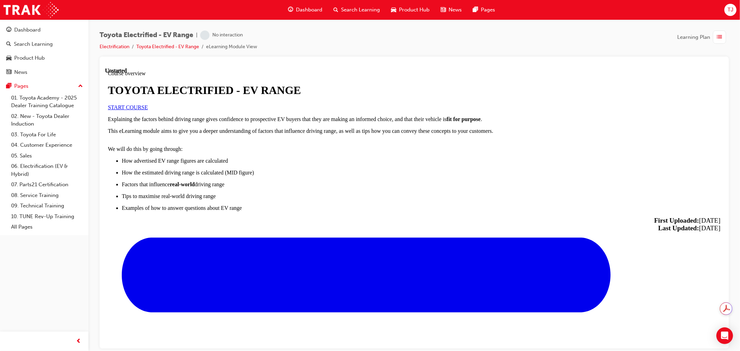  What do you see at coordinates (44, 44) in the screenshot?
I see `a: Search Learning` at bounding box center [44, 44].